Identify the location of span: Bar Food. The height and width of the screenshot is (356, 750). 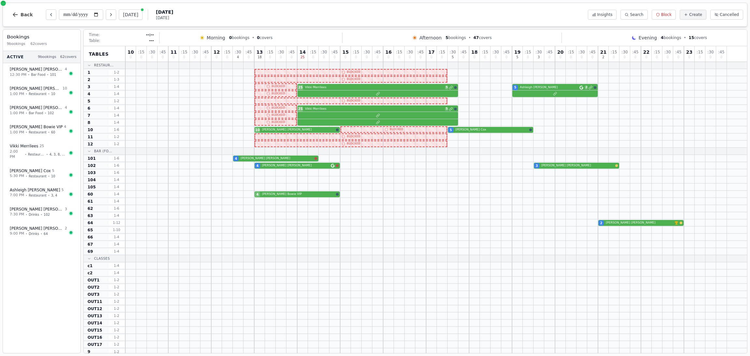
(38, 75).